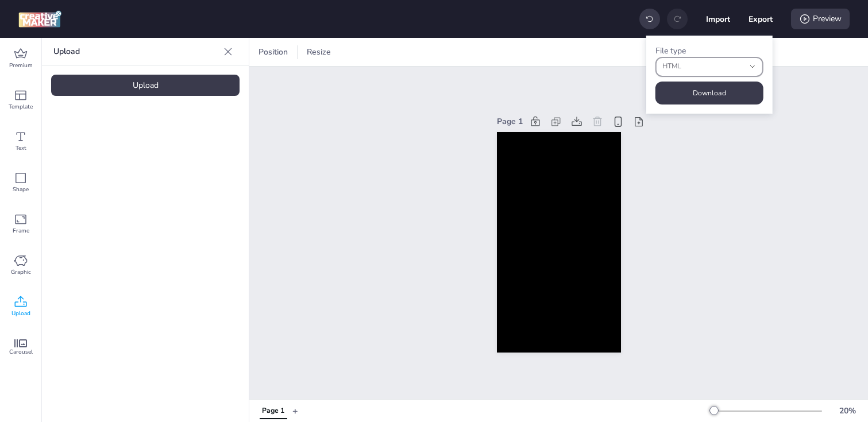  I want to click on div: Upload, so click(145, 85).